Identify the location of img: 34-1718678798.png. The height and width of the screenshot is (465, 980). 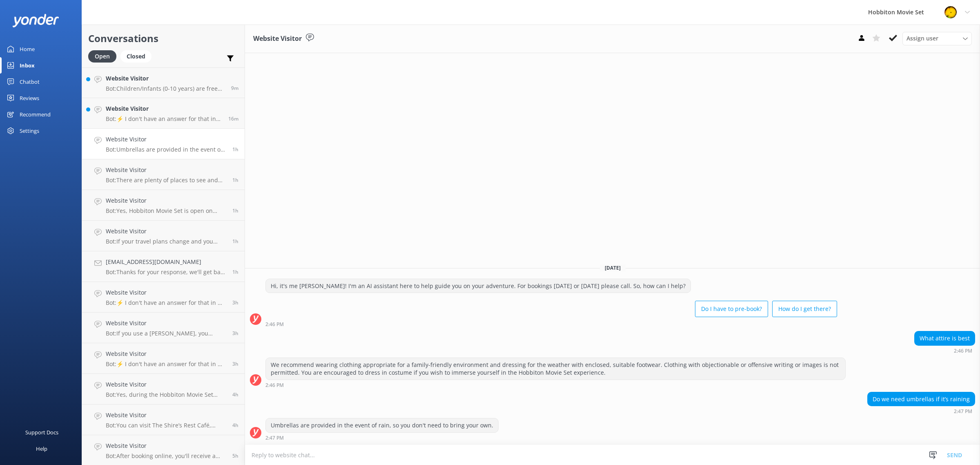
(950, 13).